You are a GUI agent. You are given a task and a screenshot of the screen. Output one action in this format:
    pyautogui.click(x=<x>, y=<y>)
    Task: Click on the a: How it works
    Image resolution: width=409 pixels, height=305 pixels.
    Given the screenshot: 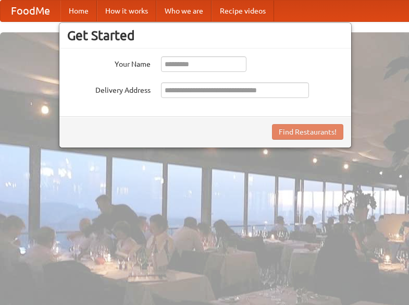 What is the action you would take?
    pyautogui.click(x=127, y=11)
    